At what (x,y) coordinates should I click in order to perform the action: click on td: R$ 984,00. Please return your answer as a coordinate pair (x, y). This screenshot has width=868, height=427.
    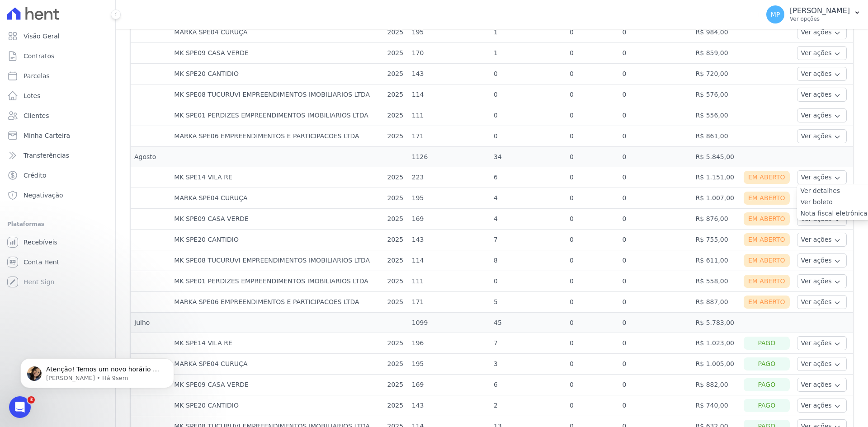
    Looking at the image, I should click on (716, 33).